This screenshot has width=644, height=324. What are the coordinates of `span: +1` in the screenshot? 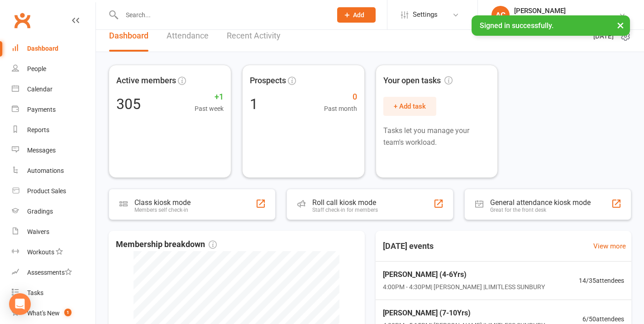 It's located at (209, 97).